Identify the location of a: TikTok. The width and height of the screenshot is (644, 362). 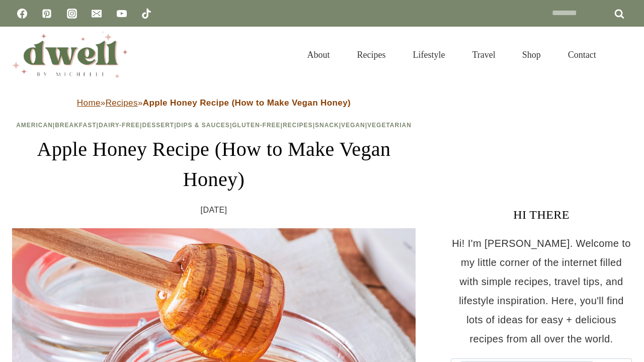
(147, 14).